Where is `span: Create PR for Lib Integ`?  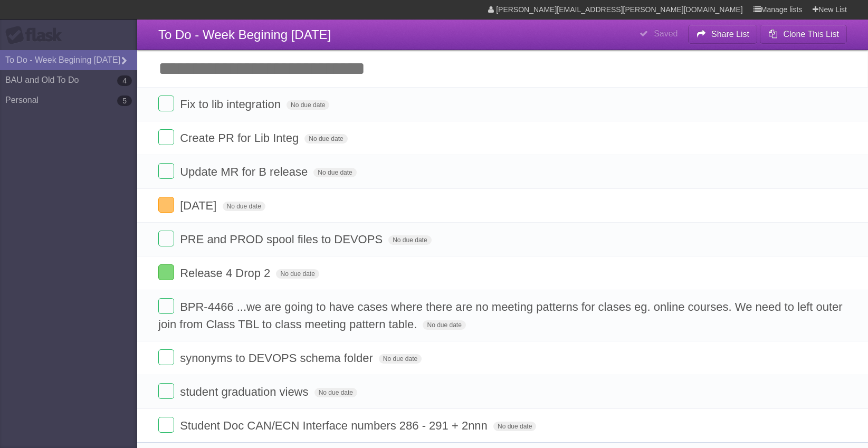 span: Create PR for Lib Integ is located at coordinates (241, 138).